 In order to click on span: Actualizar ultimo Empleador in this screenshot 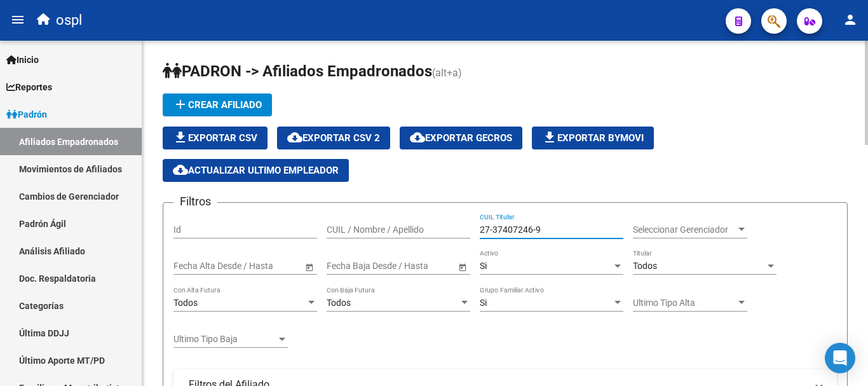, I will do `click(256, 170)`.